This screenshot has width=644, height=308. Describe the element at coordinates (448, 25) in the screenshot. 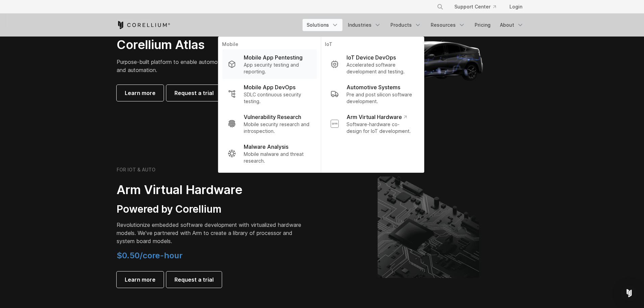

I see `a: Resources` at that location.